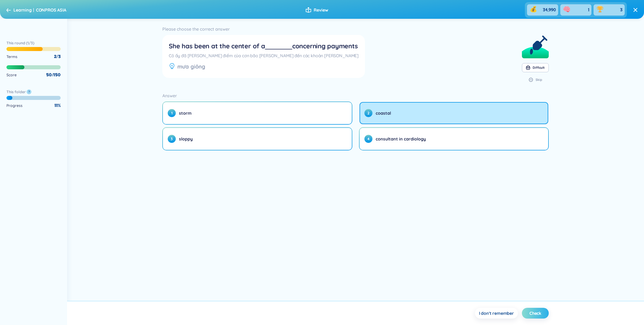 The width and height of the screenshot is (644, 325). What do you see at coordinates (496, 313) in the screenshot?
I see `button: I don't remember` at bounding box center [496, 313].